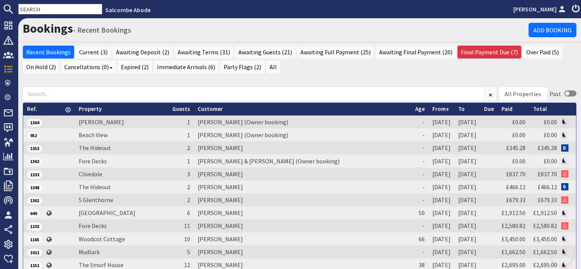  What do you see at coordinates (35, 174) in the screenshot?
I see `a: 1333` at bounding box center [35, 174].